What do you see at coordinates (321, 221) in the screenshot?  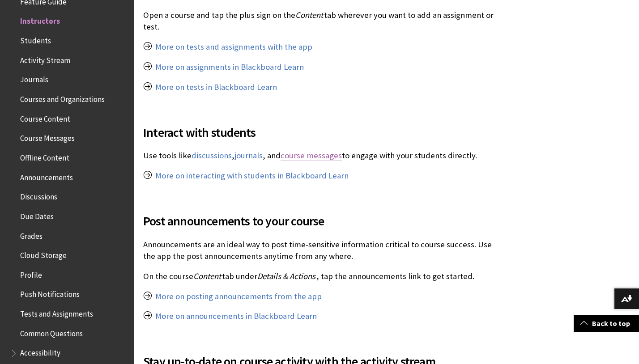 I see `span: Post announcements to your course` at bounding box center [321, 221].